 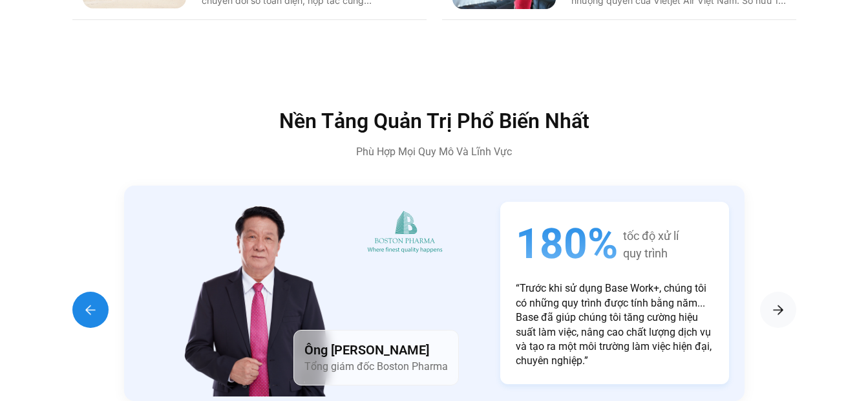 What do you see at coordinates (434, 293) in the screenshot?
I see `div: 1 / 5` at bounding box center [434, 293].